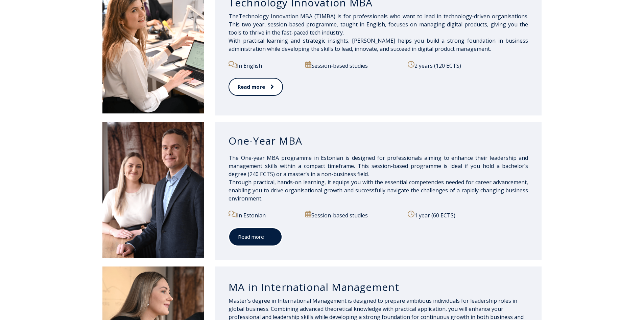  What do you see at coordinates (305, 16) in the screenshot?
I see `span: Technology Innovation M` at bounding box center [305, 16].